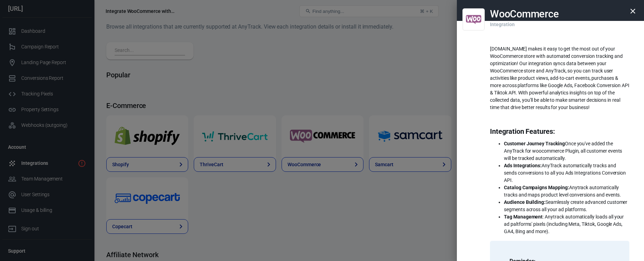 The height and width of the screenshot is (261, 644). What do you see at coordinates (535, 144) in the screenshot?
I see `strong: Customer Journey Tracking` at bounding box center [535, 144].